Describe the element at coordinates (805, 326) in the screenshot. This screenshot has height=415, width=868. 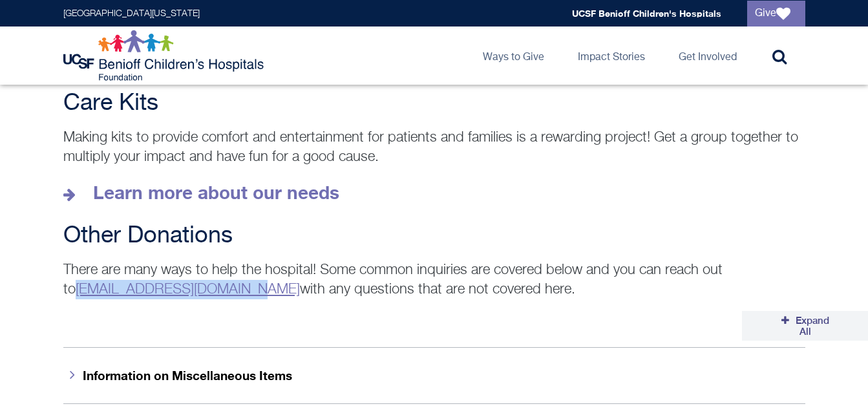
I see `button: Collapse All Accordions` at that location.